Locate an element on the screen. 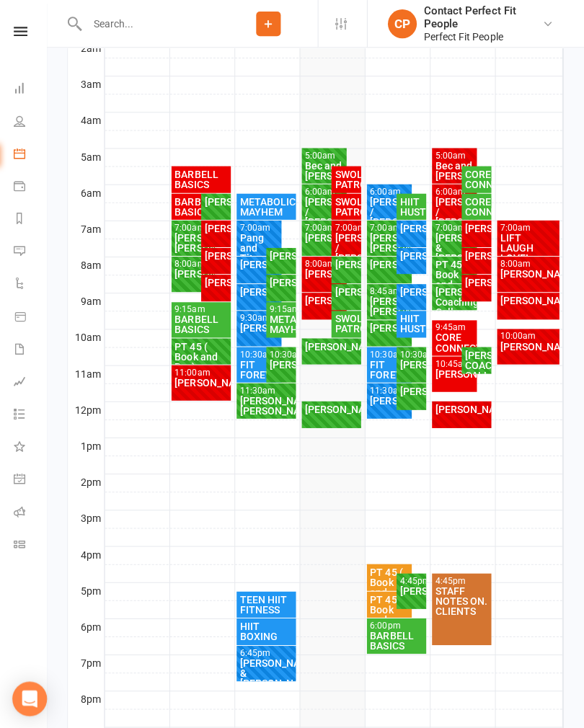 The width and height of the screenshot is (584, 728). th: 10am is located at coordinates (88, 337).